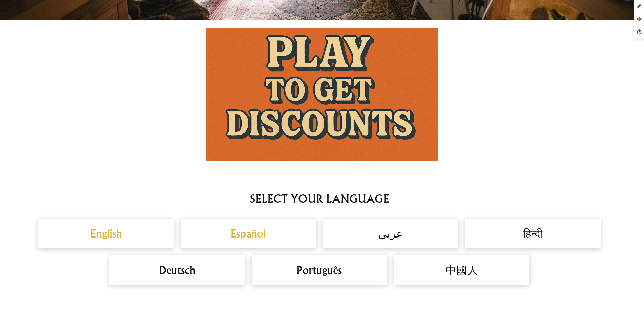  What do you see at coordinates (391, 233) in the screenshot?
I see `h2: عربي` at bounding box center [391, 233].